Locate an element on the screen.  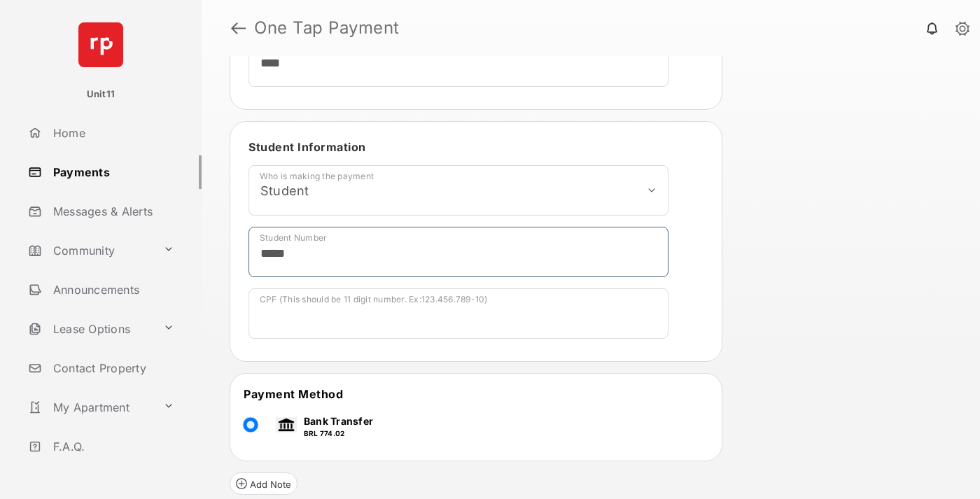
p: Bank Transfer is located at coordinates (338, 421).